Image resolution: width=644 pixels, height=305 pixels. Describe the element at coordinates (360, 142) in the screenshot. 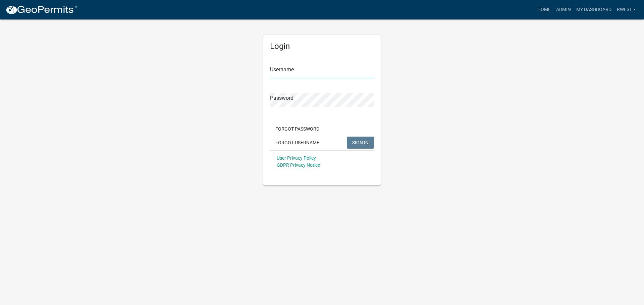

I see `span: SIGN IN` at that location.